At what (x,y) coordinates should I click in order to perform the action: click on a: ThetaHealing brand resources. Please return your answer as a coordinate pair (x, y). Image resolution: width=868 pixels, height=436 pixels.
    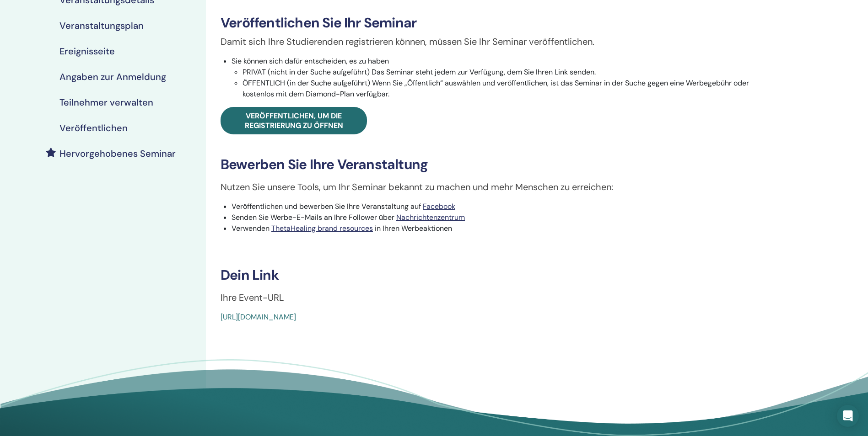
    Looking at the image, I should click on (322, 228).